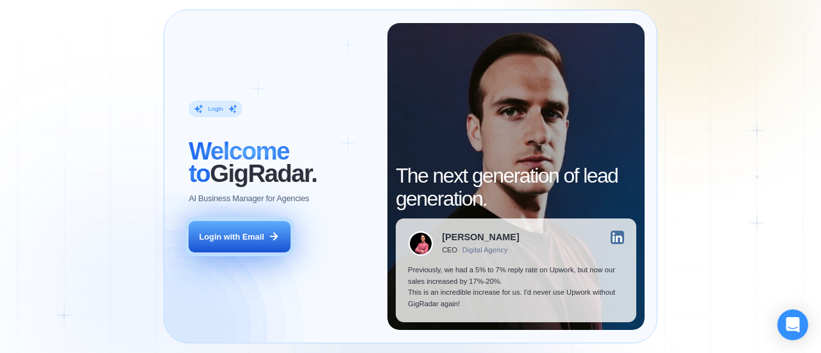 Image resolution: width=821 pixels, height=353 pixels. Describe the element at coordinates (249, 199) in the screenshot. I see `p: AI Business Manager for Agencies` at that location.